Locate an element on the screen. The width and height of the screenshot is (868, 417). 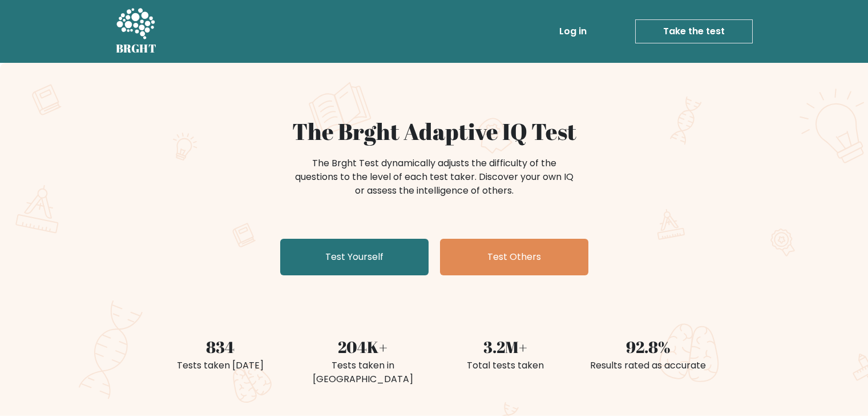
div: 3.2M+ is located at coordinates (506, 347).